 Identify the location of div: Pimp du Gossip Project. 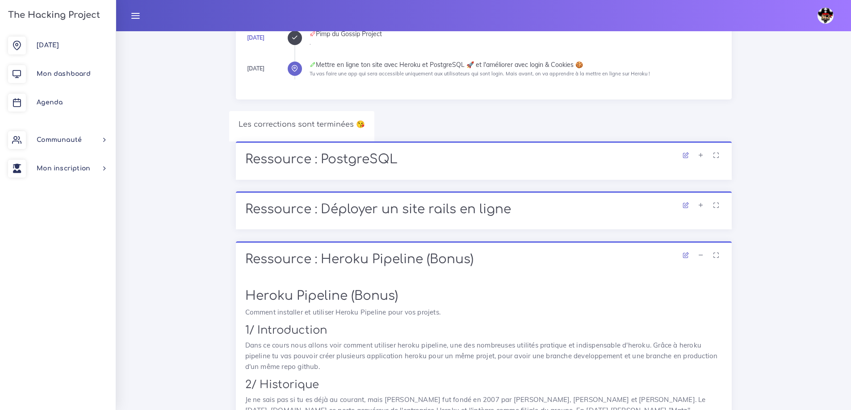
(516, 34).